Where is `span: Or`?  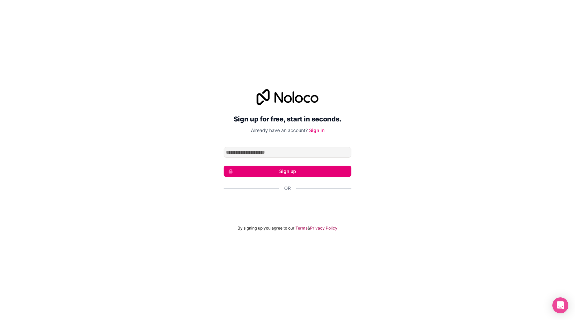 span: Or is located at coordinates (287, 188).